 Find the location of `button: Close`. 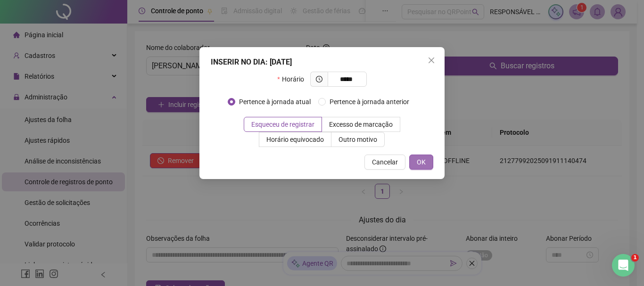

button: Close is located at coordinates (432, 60).